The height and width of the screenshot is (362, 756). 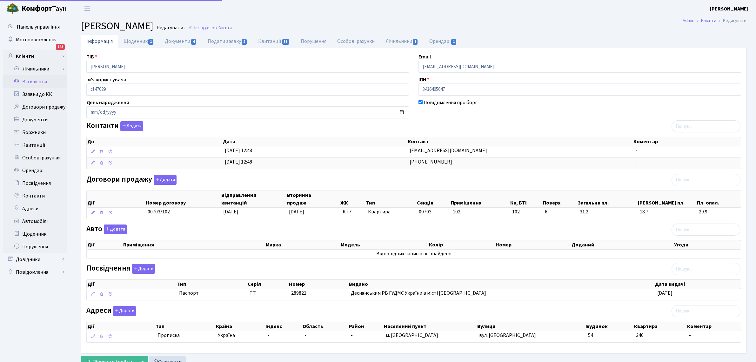 I want to click on span: 2, so click(x=244, y=42).